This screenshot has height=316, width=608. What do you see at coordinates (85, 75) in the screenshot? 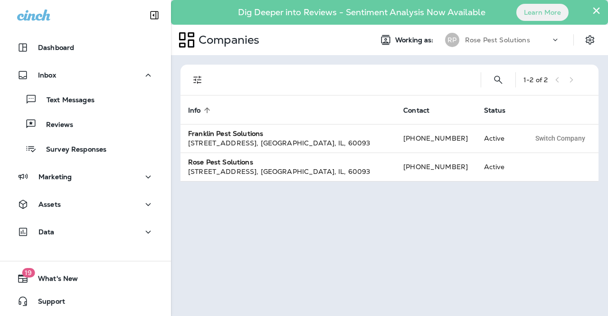
I see `button: Inbox` at bounding box center [85, 75].